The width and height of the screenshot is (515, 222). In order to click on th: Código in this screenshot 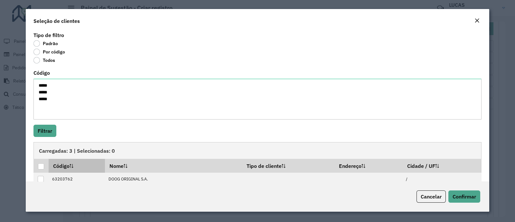, I will do `click(77, 165)`.